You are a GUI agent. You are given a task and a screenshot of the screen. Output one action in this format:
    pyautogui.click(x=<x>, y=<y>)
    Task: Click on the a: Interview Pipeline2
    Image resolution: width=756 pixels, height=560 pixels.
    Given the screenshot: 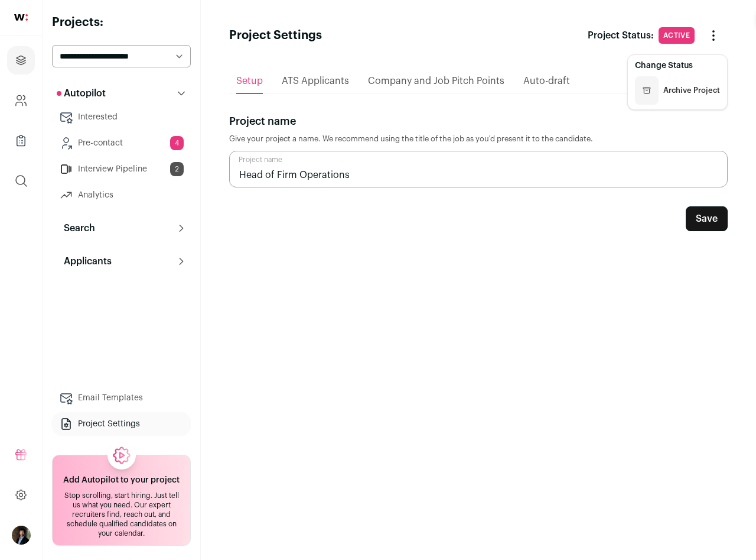 What is the action you would take?
    pyautogui.click(x=121, y=169)
    